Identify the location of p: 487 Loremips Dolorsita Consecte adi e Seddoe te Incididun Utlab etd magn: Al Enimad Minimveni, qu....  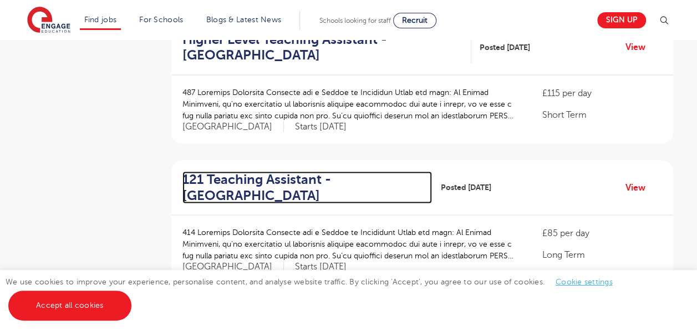
(351, 103).